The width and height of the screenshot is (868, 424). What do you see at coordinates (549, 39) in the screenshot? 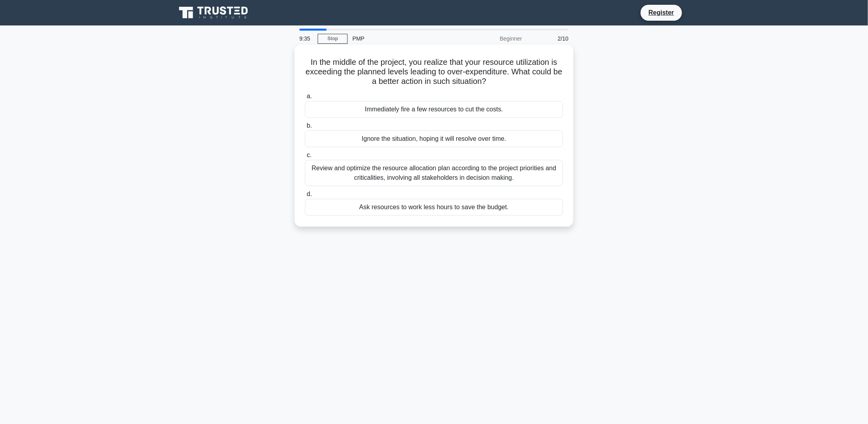
I see `div: 2/10` at bounding box center [549, 39].